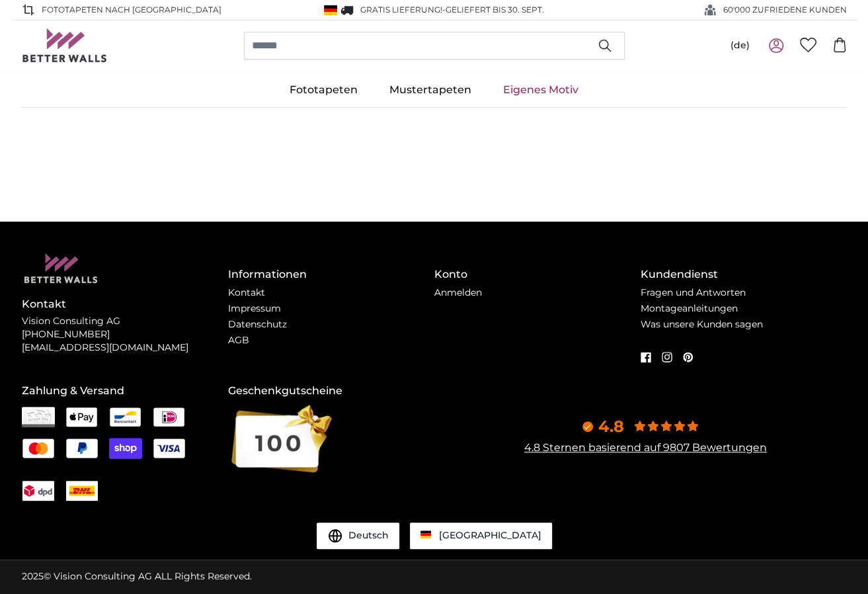 The width and height of the screenshot is (868, 594). Describe the element at coordinates (246, 292) in the screenshot. I see `a: Kontakt` at that location.